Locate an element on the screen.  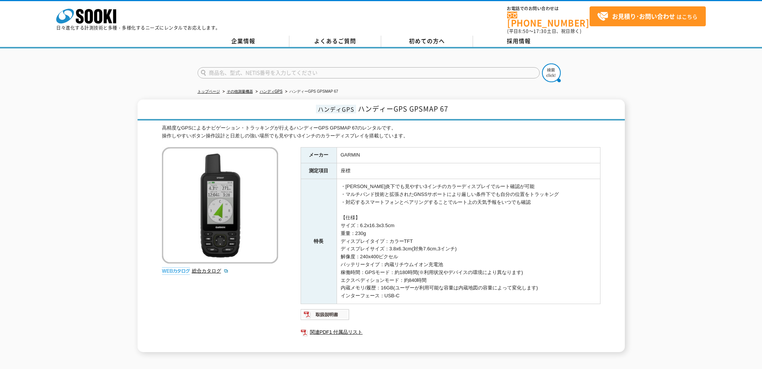
img: 取扱説明書 is located at coordinates (325, 314).